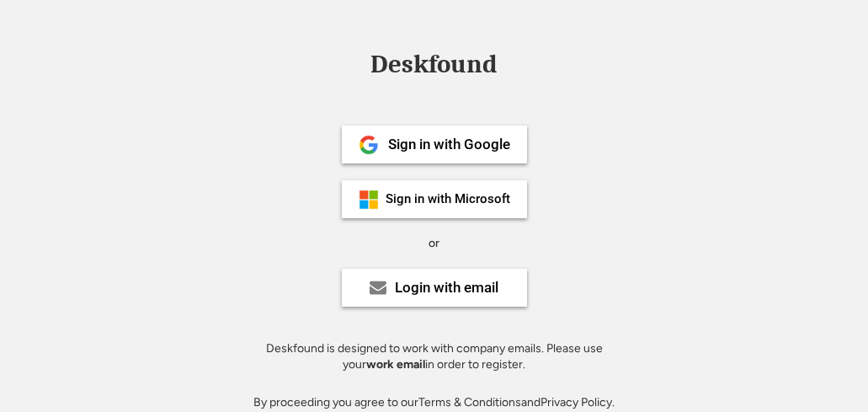 Image resolution: width=868 pixels, height=412 pixels. I want to click on div: Sign in with Google, so click(448, 144).